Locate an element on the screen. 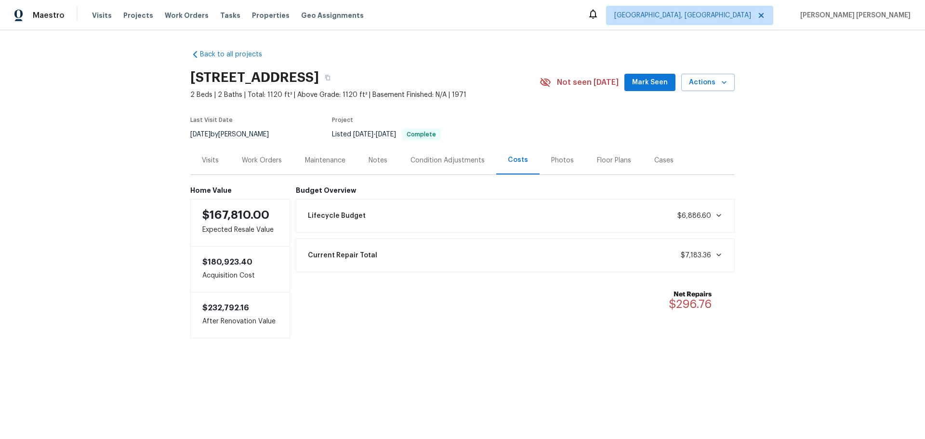 This screenshot has height=439, width=925. div: Photos is located at coordinates (562, 160).